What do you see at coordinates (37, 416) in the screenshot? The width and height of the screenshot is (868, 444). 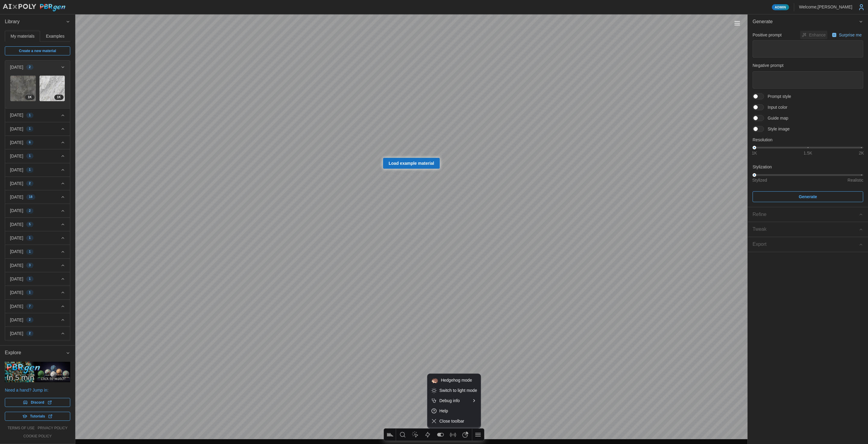 I see `a: Tutorials` at bounding box center [37, 416].